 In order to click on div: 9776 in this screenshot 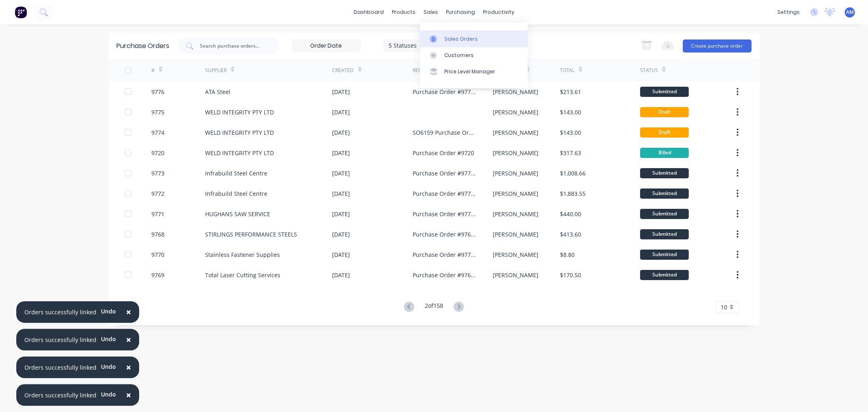, I will do `click(158, 92)`.